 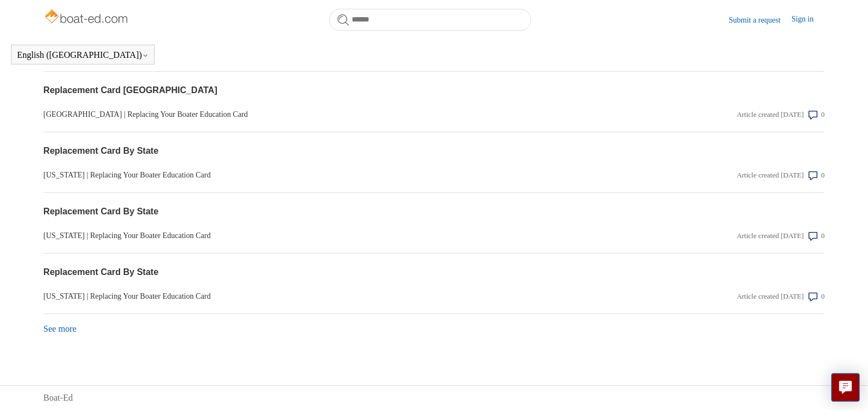 What do you see at coordinates (809, 20) in the screenshot?
I see `a: Sign in` at bounding box center [809, 20].